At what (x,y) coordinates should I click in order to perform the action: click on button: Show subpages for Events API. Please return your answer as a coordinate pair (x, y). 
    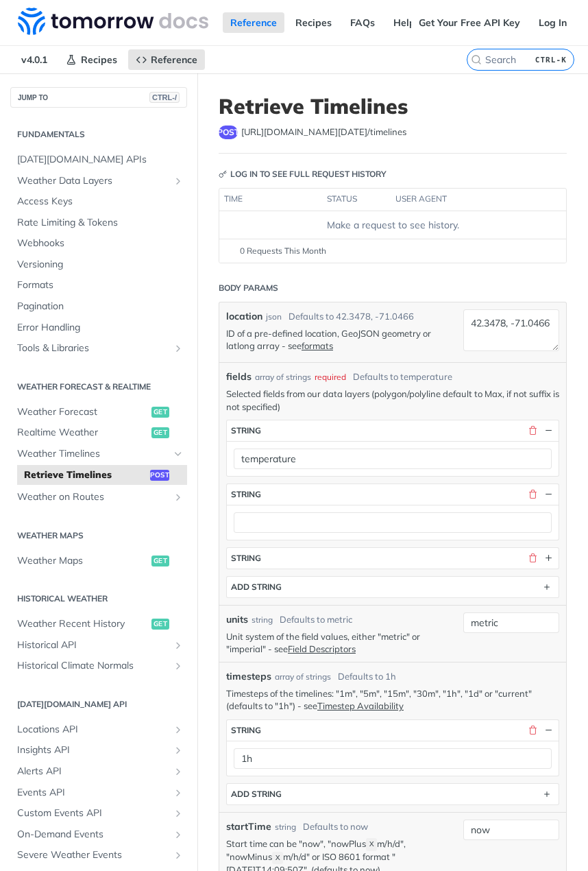
    Looking at the image, I should click on (179, 793).